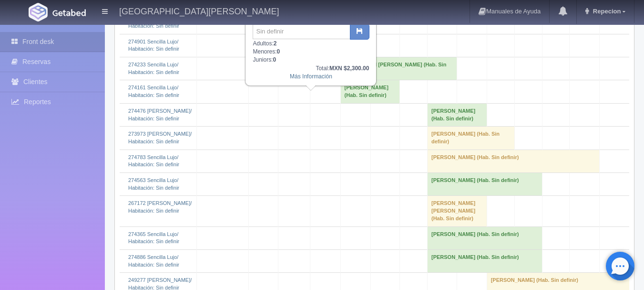 Image resolution: width=644 pixels, height=290 pixels. What do you see at coordinates (275, 43) in the screenshot?
I see `b: 2` at bounding box center [275, 43].